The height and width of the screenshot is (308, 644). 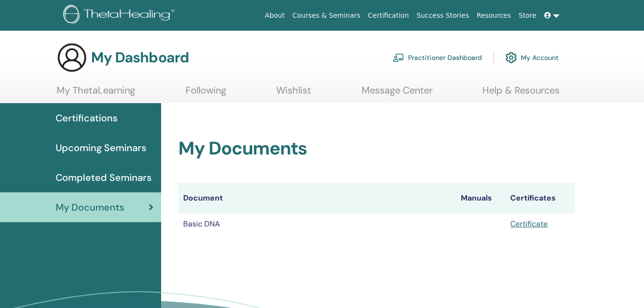 I want to click on h3: My Dashboard, so click(x=140, y=58).